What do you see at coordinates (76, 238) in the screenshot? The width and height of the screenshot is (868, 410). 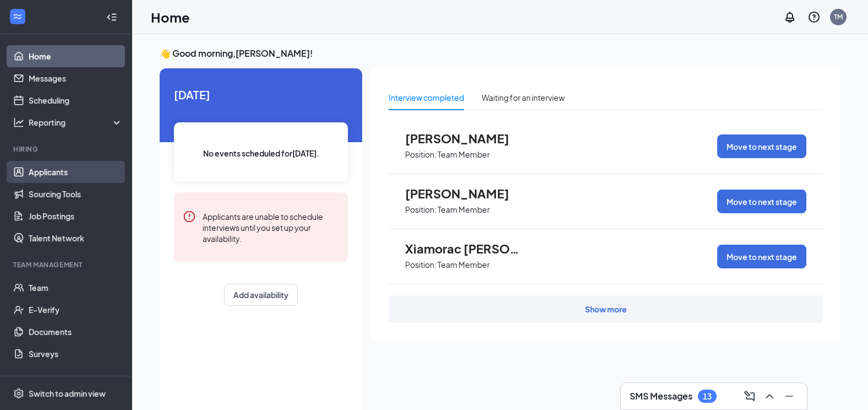 I see `a: Talent Network` at bounding box center [76, 238].